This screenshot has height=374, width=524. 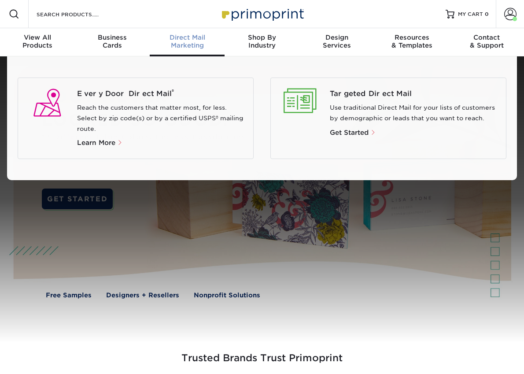 What do you see at coordinates (102, 143) in the screenshot?
I see `a: Learn More` at bounding box center [102, 143].